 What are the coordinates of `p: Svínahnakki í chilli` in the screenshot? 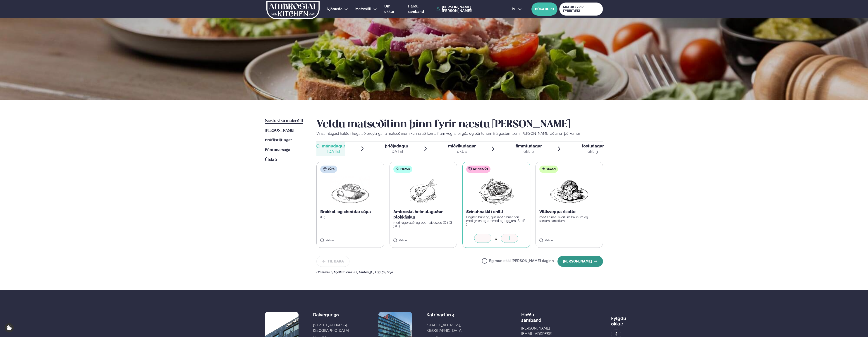 It's located at (497, 212).